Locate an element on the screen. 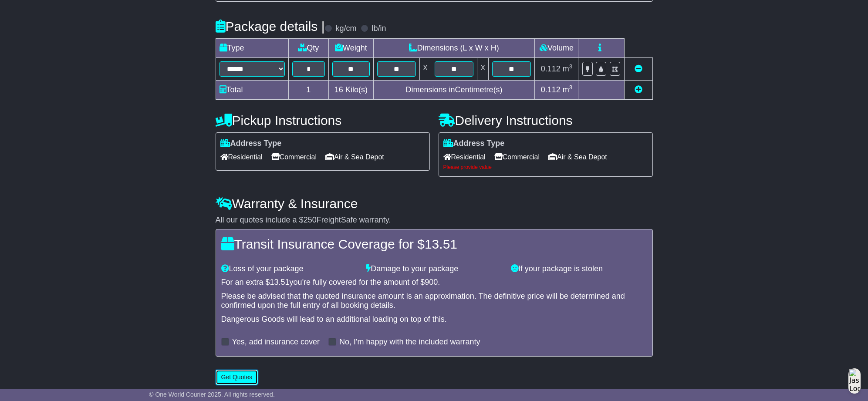  div: Damage to your package is located at coordinates (434, 269).